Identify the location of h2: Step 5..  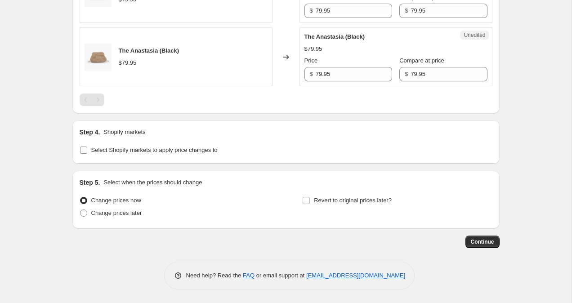
(90, 183).